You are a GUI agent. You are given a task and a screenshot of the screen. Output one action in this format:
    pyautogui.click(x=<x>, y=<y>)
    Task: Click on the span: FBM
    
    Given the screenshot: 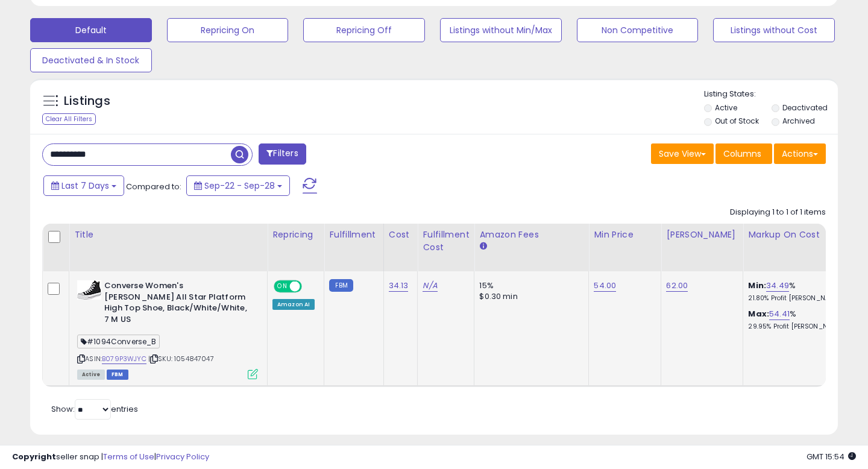 What is the action you would take?
    pyautogui.click(x=117, y=374)
    